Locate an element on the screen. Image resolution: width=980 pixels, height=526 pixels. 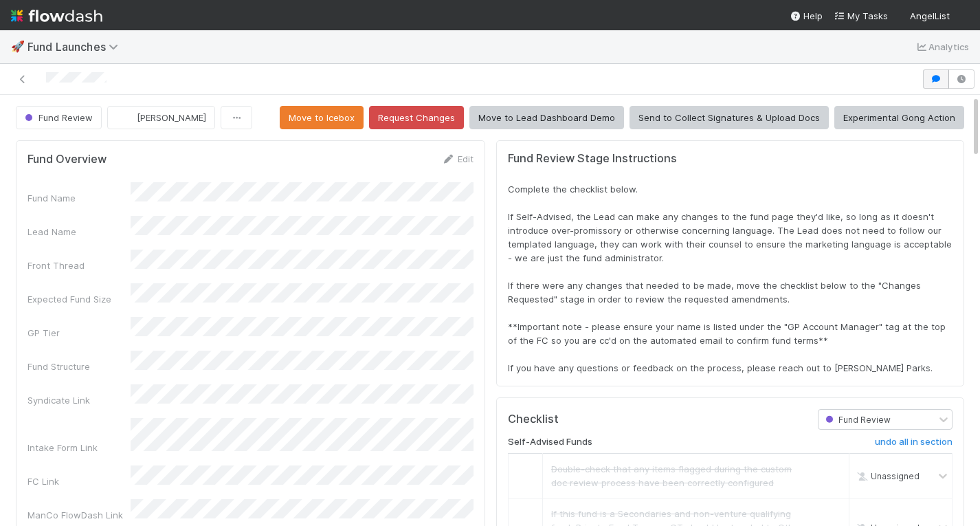
span: AngelList is located at coordinates (930, 16).